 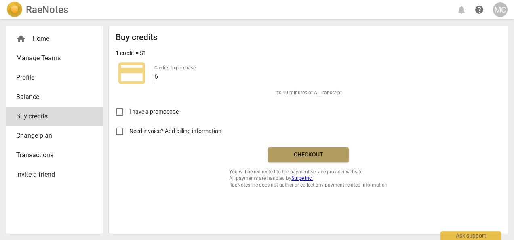 What do you see at coordinates (480, 10) in the screenshot?
I see `a: Help` at bounding box center [480, 10].